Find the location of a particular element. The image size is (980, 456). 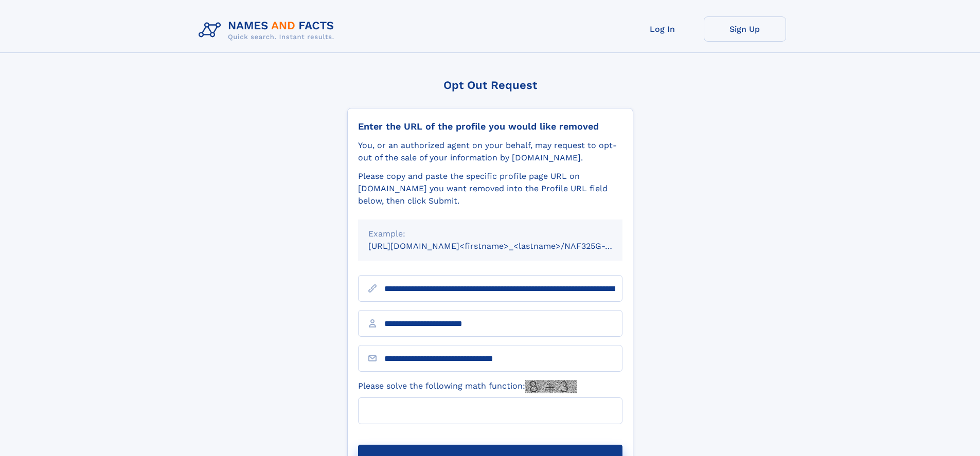

div: Example: is located at coordinates (491, 234).